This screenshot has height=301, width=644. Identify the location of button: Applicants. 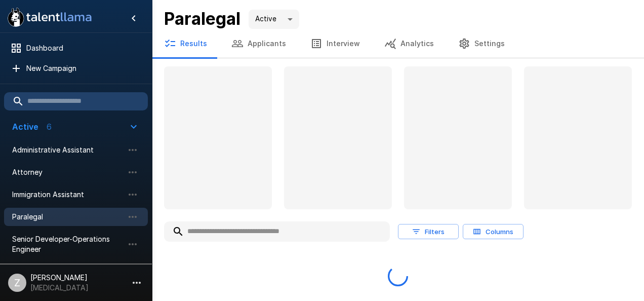
(259, 43).